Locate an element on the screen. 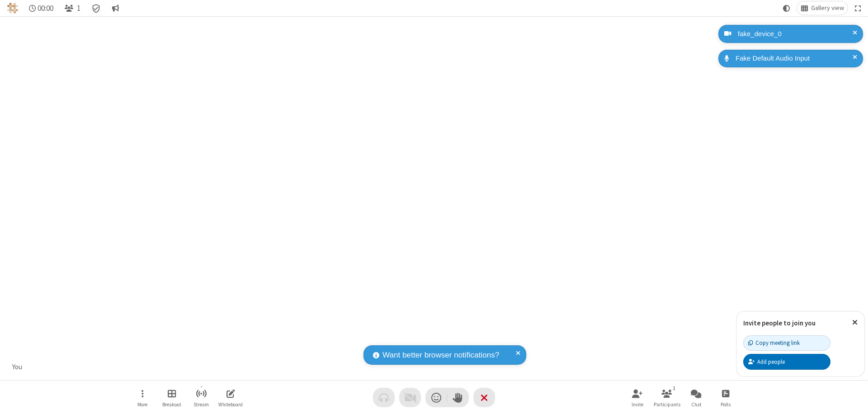 This screenshot has height=414, width=868. span: Polls is located at coordinates (726, 404).